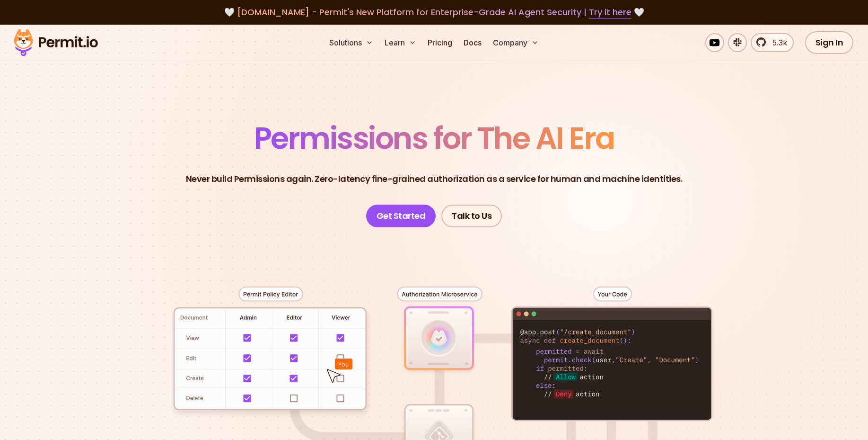 This screenshot has height=440, width=868. What do you see at coordinates (473, 43) in the screenshot?
I see `a: Docs` at bounding box center [473, 43].